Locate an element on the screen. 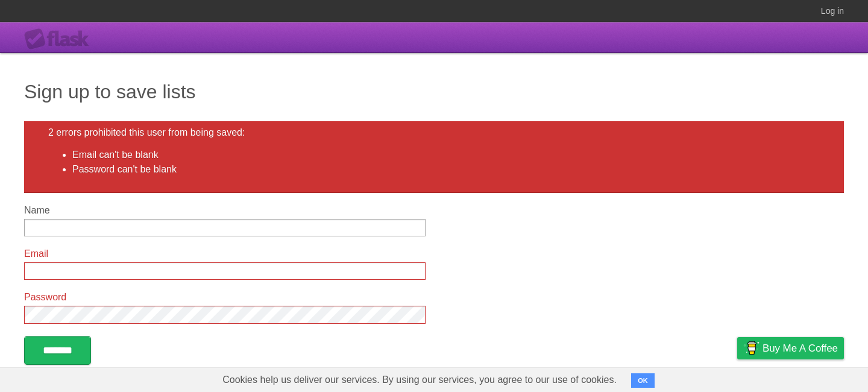 The width and height of the screenshot is (868, 392). span: Buy me a coffee is located at coordinates (800, 347).